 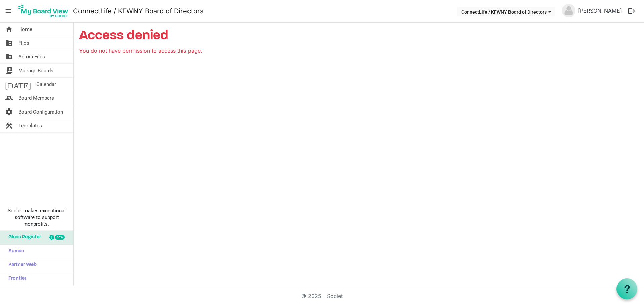 What do you see at coordinates (138, 11) in the screenshot?
I see `a: ConnectLife / KFWNY Board of Directors` at bounding box center [138, 11].